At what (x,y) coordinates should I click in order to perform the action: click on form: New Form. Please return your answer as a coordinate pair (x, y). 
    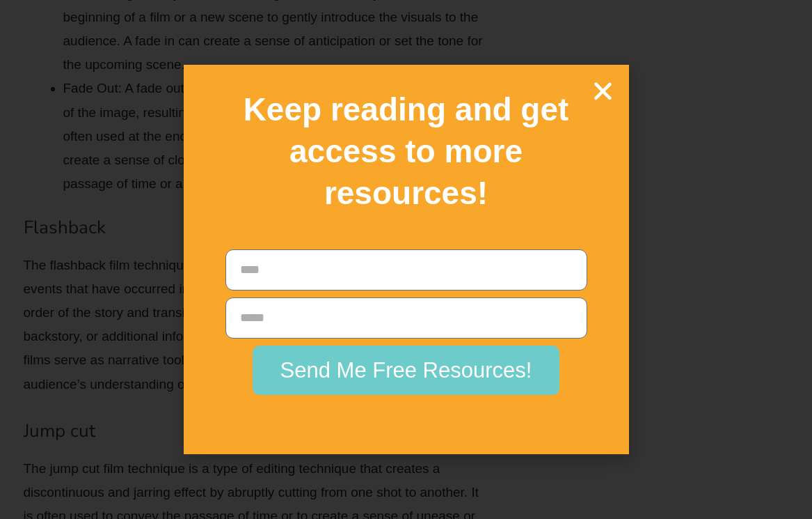
    Looking at the image, I should click on (407, 325).